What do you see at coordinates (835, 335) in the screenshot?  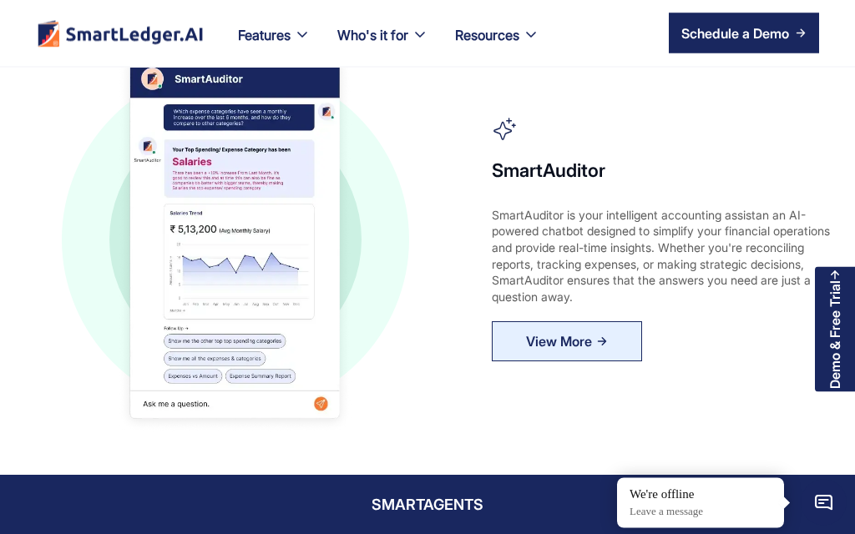 I see `div: Demo & Free Trial` at bounding box center [835, 335].